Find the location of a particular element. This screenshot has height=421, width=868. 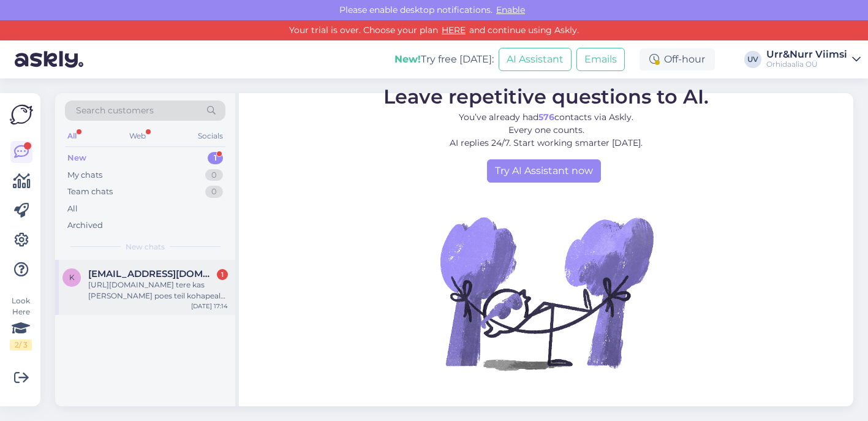

button: Emails is located at coordinates (601, 59).